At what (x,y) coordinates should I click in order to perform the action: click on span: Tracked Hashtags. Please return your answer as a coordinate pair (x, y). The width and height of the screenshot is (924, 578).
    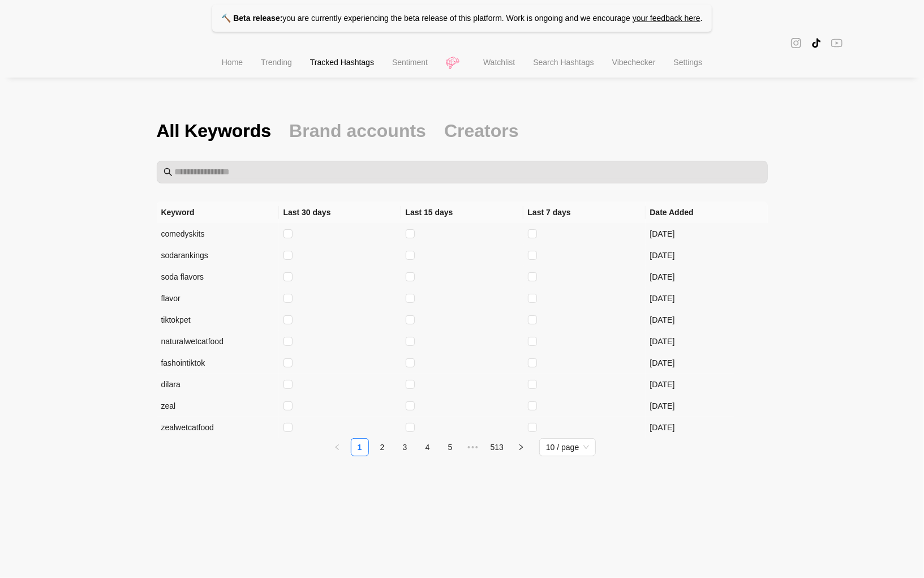
    Looking at the image, I should click on (342, 62).